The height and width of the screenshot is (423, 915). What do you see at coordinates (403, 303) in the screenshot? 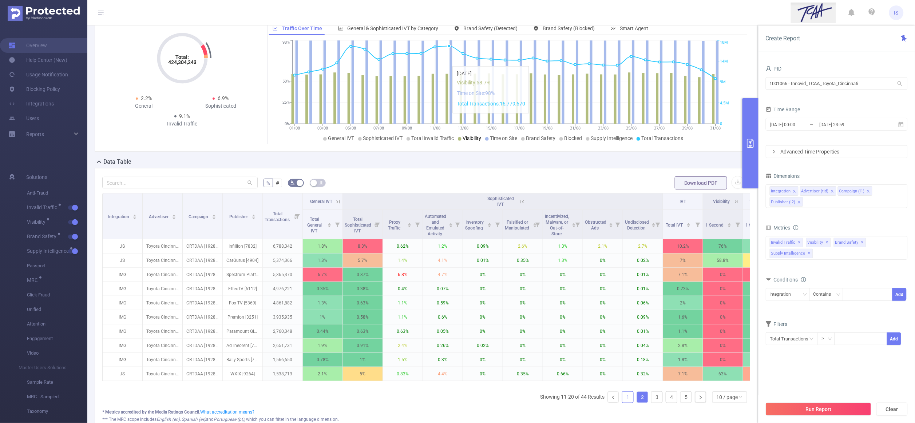
I see `p: 1.1%` at bounding box center [403, 303].